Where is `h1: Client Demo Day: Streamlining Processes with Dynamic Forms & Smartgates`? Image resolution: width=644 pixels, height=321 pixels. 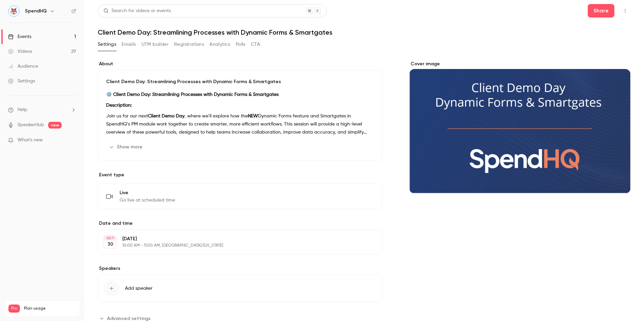
h1: Client Demo Day: Streamlining Processes with Dynamic Forms & Smartgates is located at coordinates (364, 32).